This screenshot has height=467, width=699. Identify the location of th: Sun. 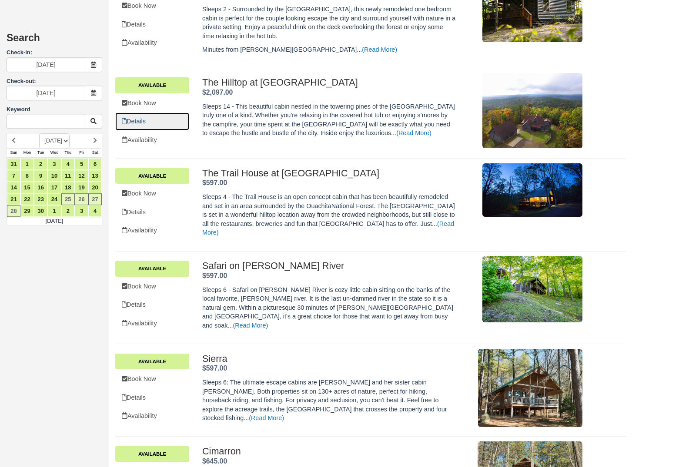
(13, 153).